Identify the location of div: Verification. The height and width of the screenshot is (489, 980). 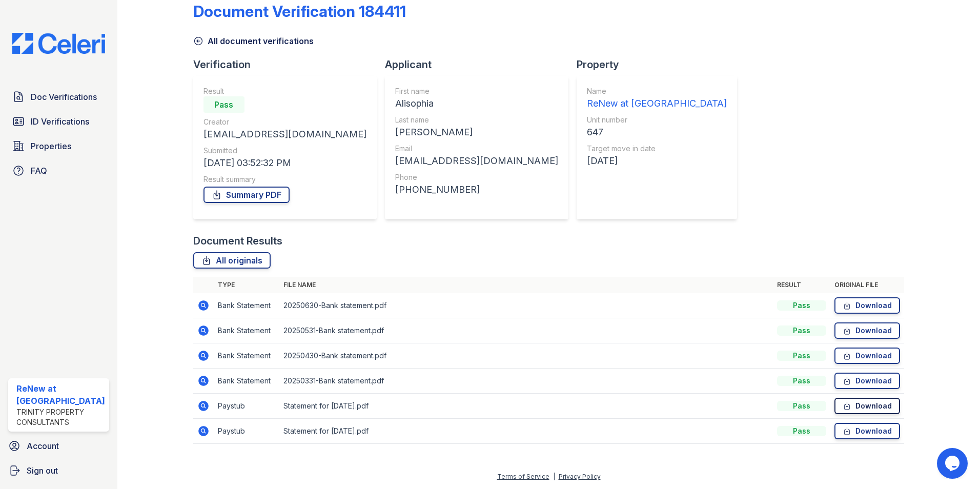
(290, 65).